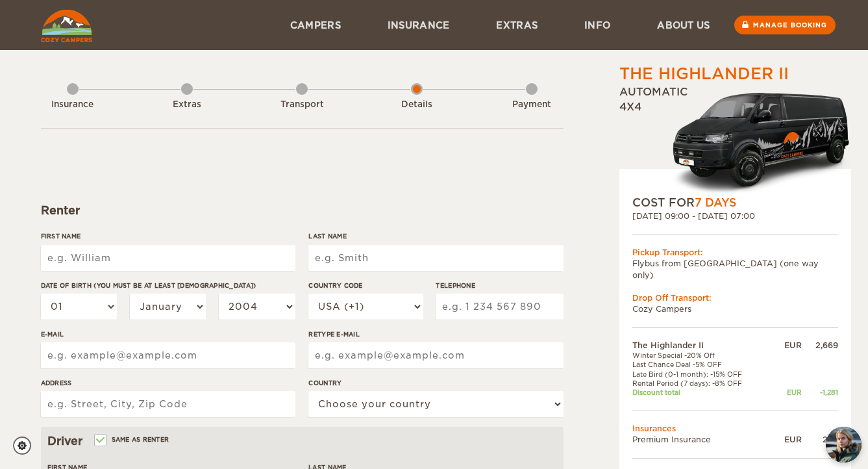 The width and height of the screenshot is (868, 469). What do you see at coordinates (168, 334) in the screenshot?
I see `label: E-mail` at bounding box center [168, 334].